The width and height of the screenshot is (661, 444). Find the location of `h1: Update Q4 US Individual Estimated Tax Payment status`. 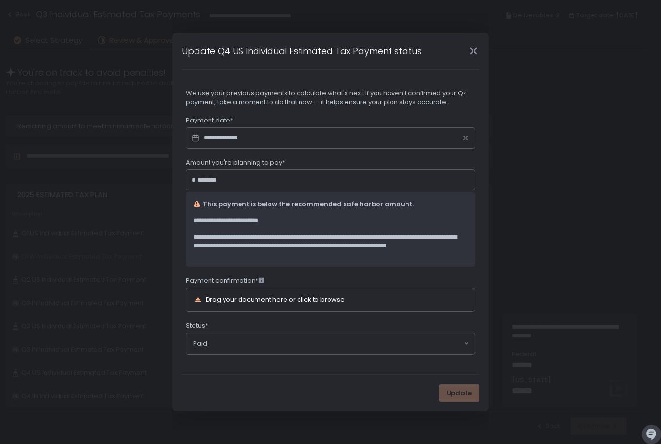

h1: Update Q4 US Individual Estimated Tax Payment status is located at coordinates (302, 51).